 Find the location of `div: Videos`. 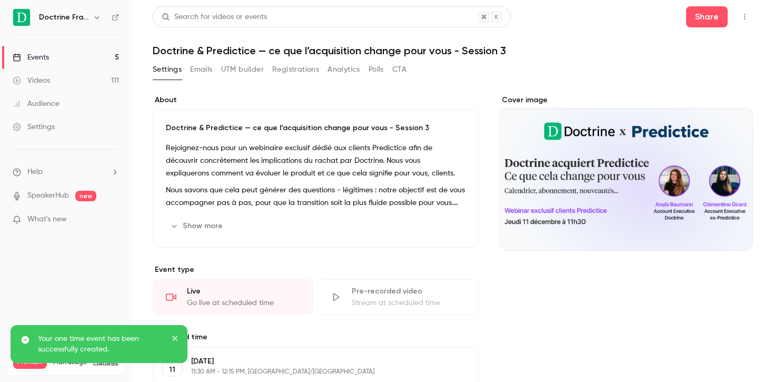

div: Videos is located at coordinates (31, 81).